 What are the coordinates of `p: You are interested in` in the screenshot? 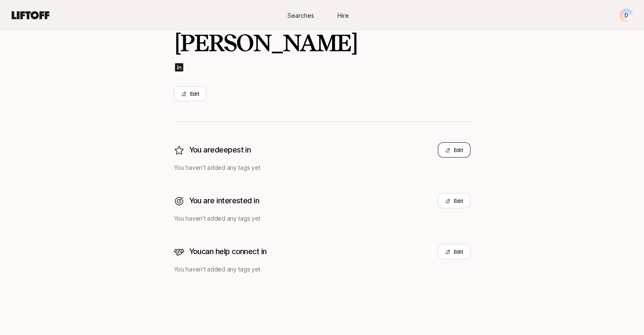 It's located at (224, 200).